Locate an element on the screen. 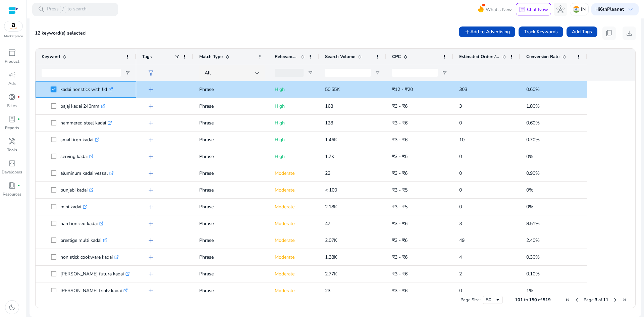  p: Marketplace is located at coordinates (14, 36).